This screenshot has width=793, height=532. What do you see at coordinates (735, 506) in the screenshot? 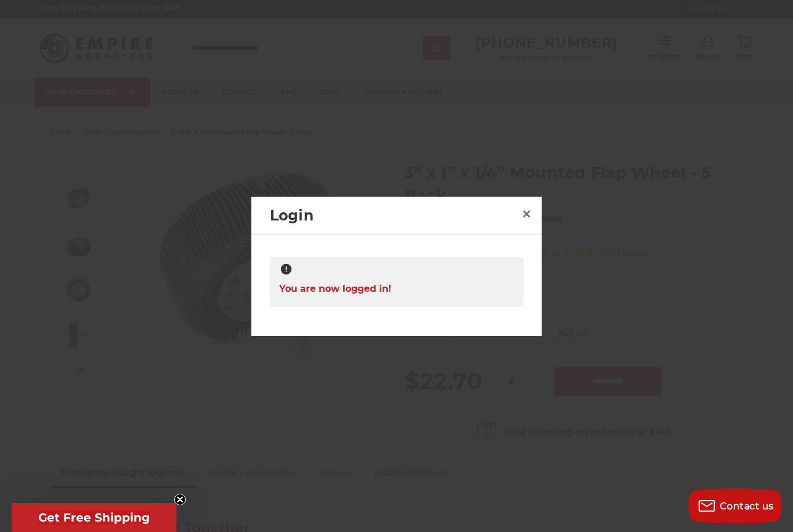
I see `button: Contact us` at bounding box center [735, 506].